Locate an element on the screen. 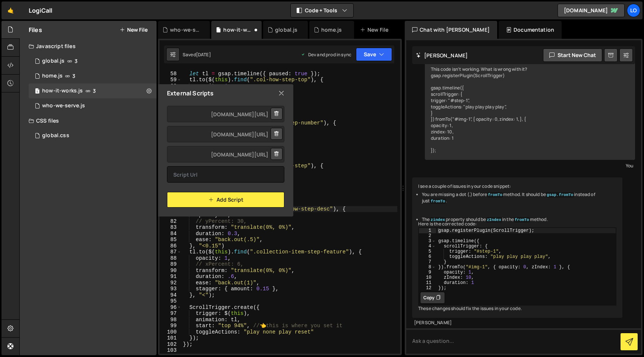 This screenshot has height=357, width=644. li: The property should be in the method. is located at coordinates (519, 220).